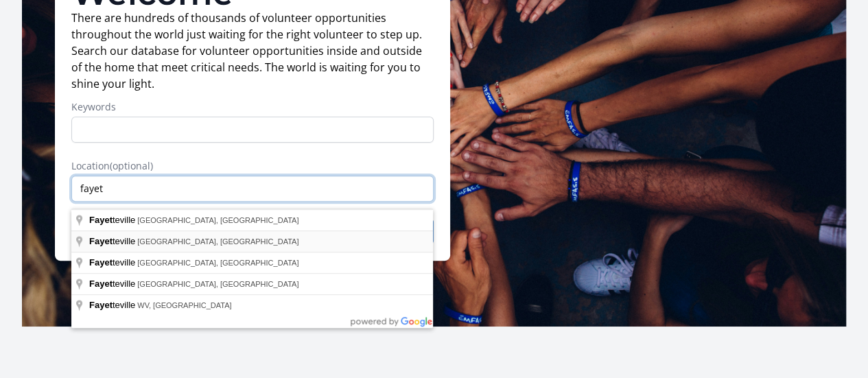  I want to click on label: Keywords, so click(253, 107).